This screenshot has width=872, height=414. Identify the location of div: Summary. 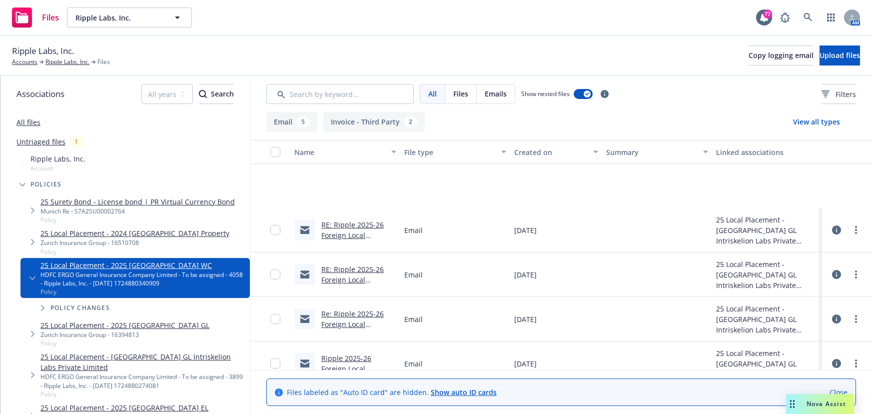
(651, 152).